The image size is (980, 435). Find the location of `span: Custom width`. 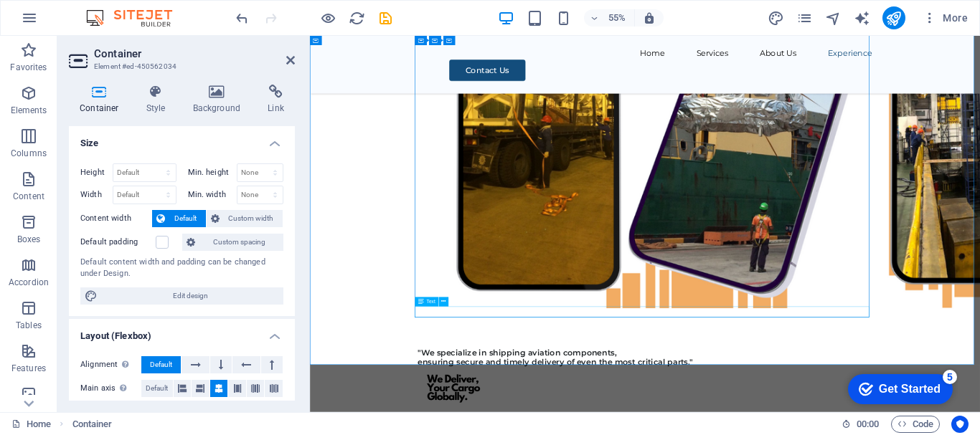

span: Custom width is located at coordinates (251, 219).